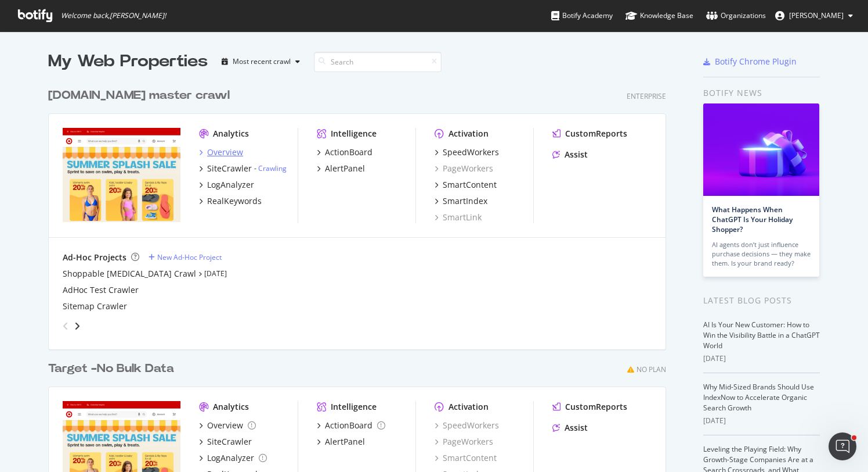 This screenshot has height=472, width=868. I want to click on div: Botify Chrome Plugin, so click(756, 62).